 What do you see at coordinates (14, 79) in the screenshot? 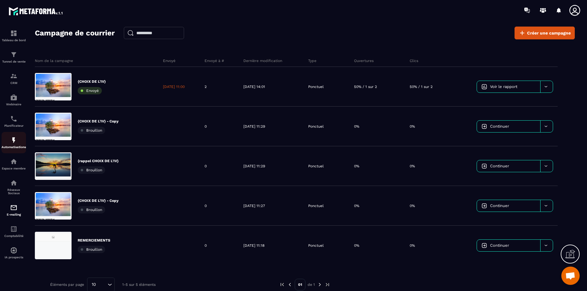
I see `a: formationformationCRM` at bounding box center [14, 79].